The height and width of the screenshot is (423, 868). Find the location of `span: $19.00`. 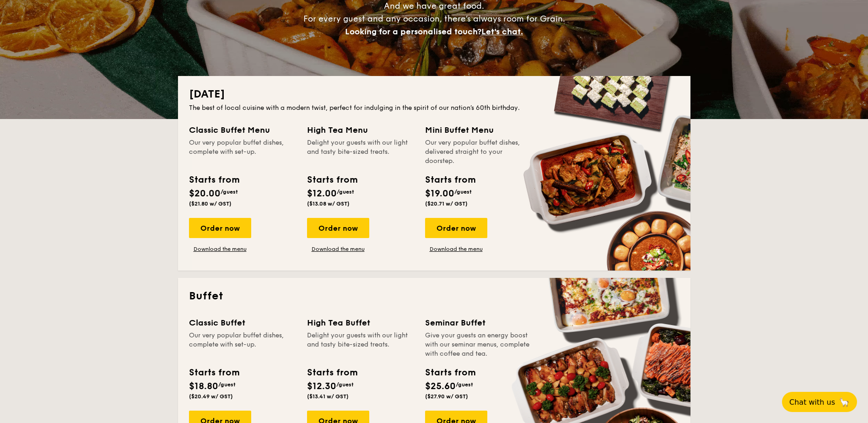

span: $19.00 is located at coordinates (440, 194).